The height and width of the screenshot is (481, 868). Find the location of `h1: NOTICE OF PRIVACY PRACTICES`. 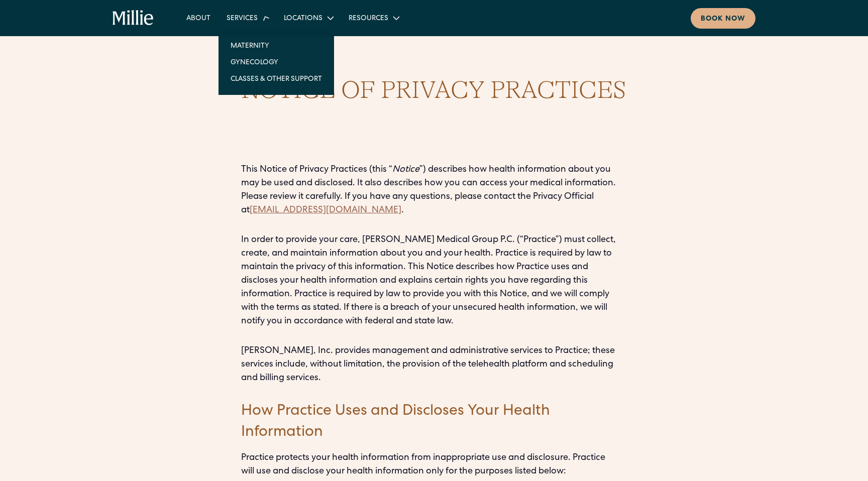

h1: NOTICE OF PRIVACY PRACTICES is located at coordinates (434, 91).